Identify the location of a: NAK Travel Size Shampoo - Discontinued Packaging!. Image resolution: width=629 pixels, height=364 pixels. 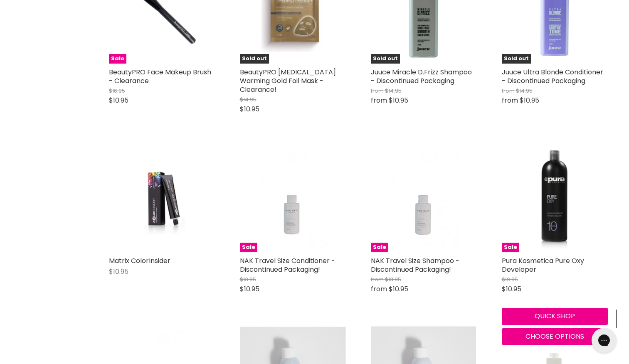
(415, 265).